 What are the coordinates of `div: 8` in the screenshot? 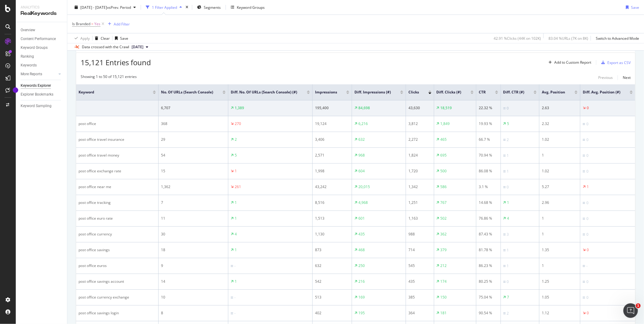 It's located at (193, 313).